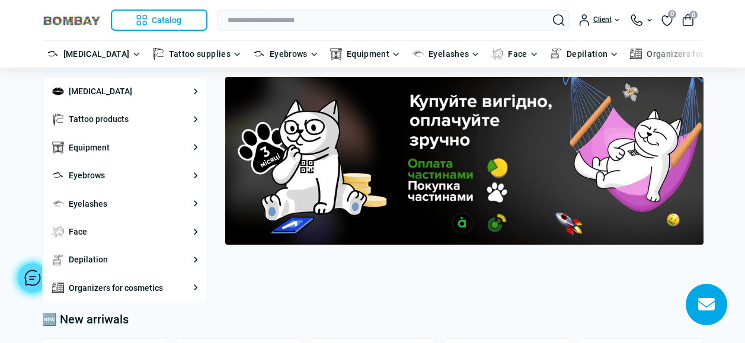  What do you see at coordinates (497, 54) in the screenshot?
I see `img: Face` at bounding box center [497, 54].